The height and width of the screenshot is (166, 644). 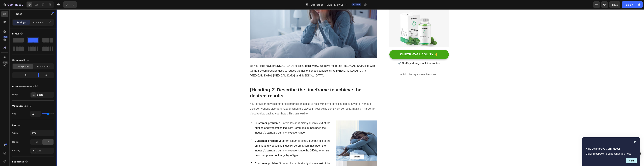 What do you see at coordinates (36, 142) in the screenshot?
I see `span: Full` at bounding box center [36, 142].